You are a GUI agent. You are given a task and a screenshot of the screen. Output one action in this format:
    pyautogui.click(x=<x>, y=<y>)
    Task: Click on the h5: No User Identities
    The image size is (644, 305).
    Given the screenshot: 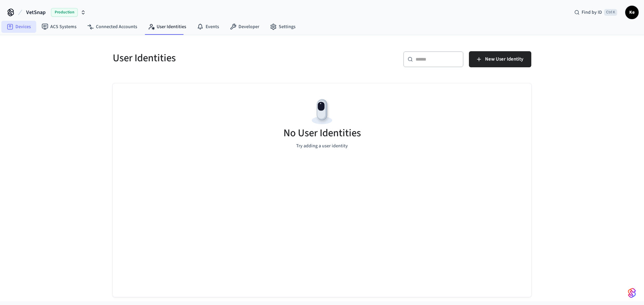 What is the action you would take?
    pyautogui.click(x=322, y=133)
    